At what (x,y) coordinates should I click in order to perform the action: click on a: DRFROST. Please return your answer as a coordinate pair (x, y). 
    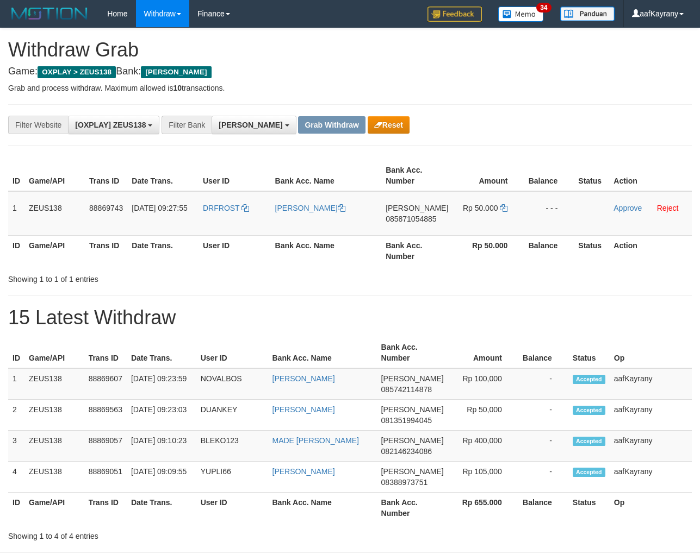
    Looking at the image, I should click on (226, 208).